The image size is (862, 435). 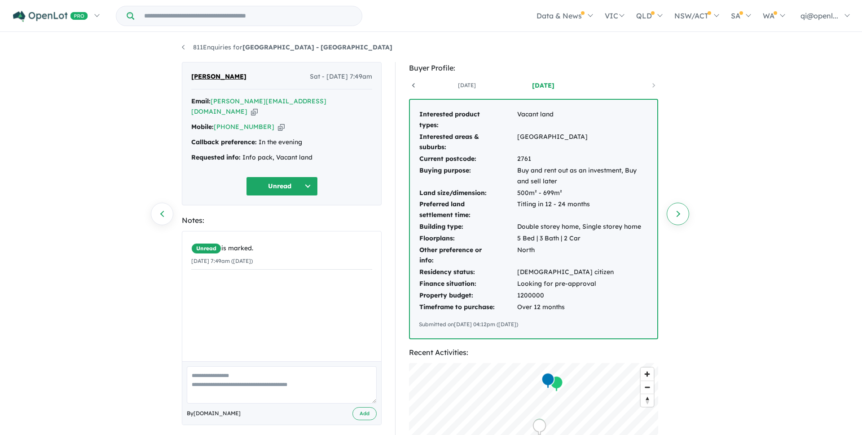 I want to click on button: Unread, so click(x=282, y=186).